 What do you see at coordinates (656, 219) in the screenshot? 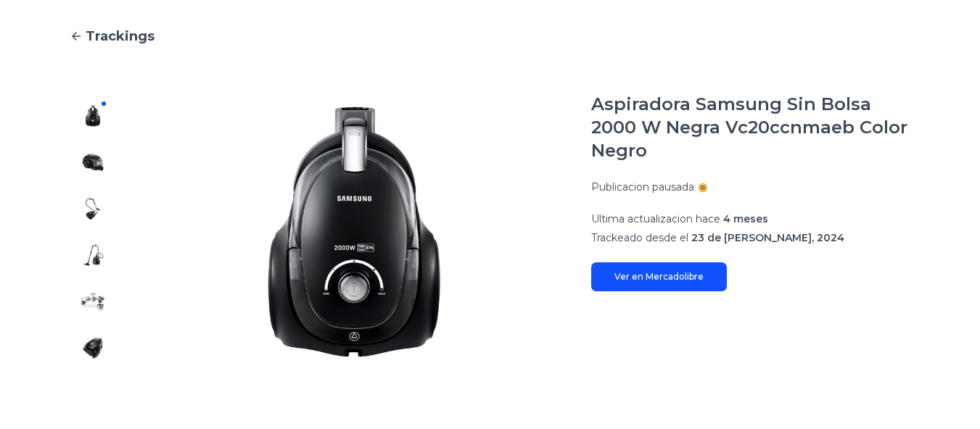
I see `span: Ultima actualizacion hace` at bounding box center [656, 219].